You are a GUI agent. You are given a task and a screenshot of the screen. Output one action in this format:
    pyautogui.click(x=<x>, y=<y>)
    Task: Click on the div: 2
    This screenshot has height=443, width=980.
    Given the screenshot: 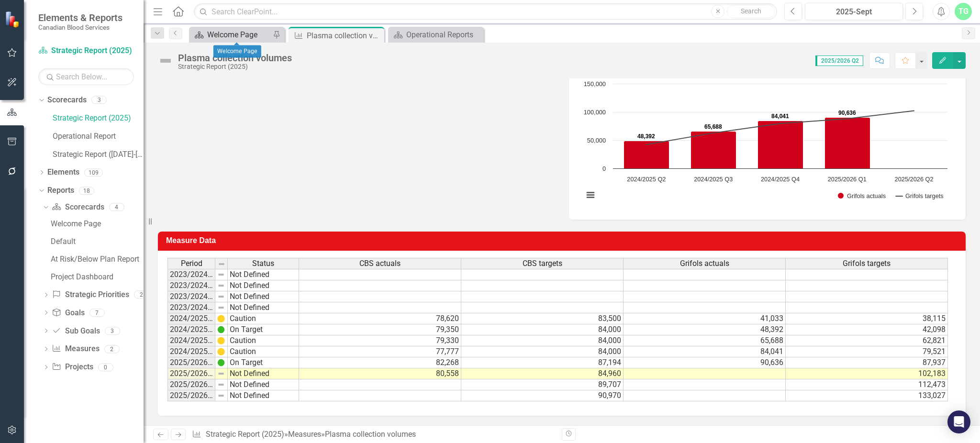 What is the action you would take?
    pyautogui.click(x=142, y=295)
    